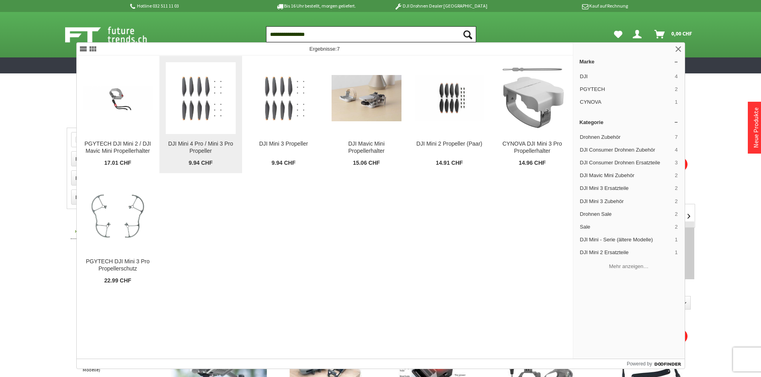  What do you see at coordinates (639, 34) in the screenshot?
I see `a: Dein Konto` at bounding box center [639, 34].